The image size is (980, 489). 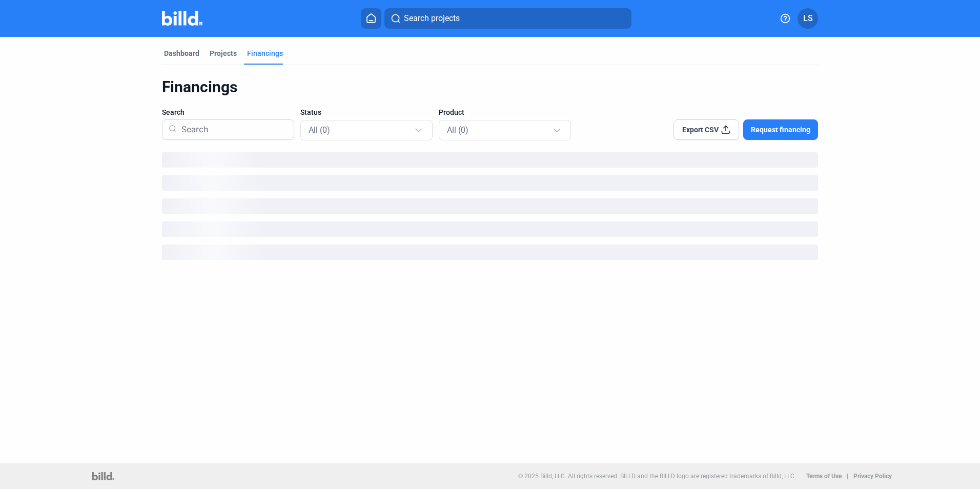 What do you see at coordinates (808, 19) in the screenshot?
I see `span: LS` at bounding box center [808, 19].